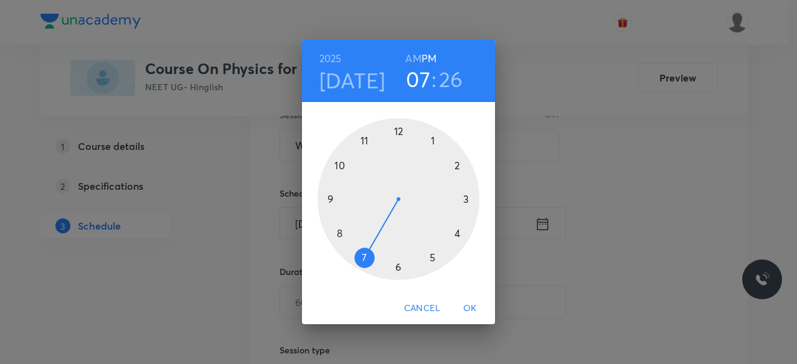  I want to click on button: 07, so click(418, 79).